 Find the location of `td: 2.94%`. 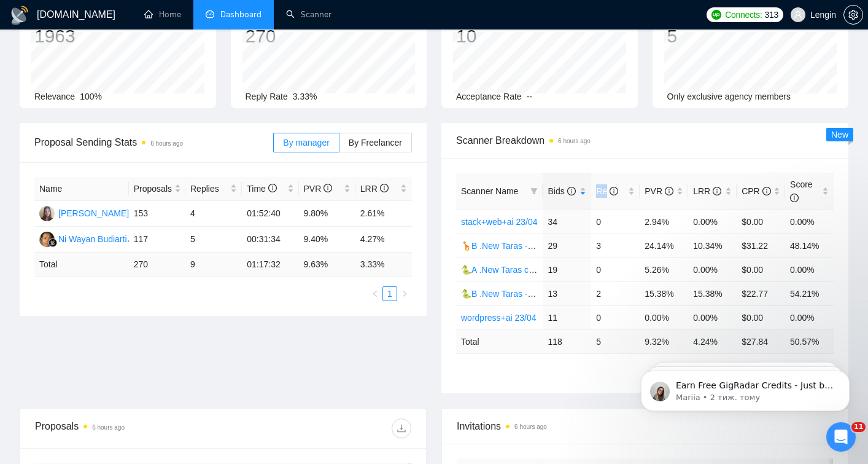

td: 2.94% is located at coordinates (664, 221).